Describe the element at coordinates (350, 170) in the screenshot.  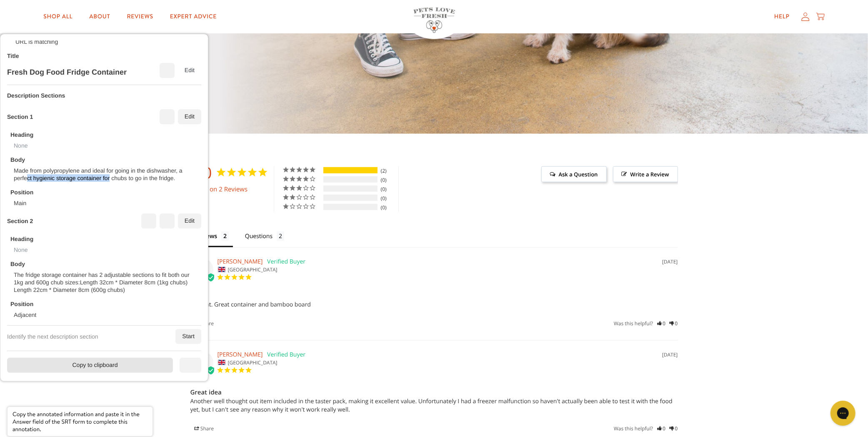
I see `div: 100%` at that location.